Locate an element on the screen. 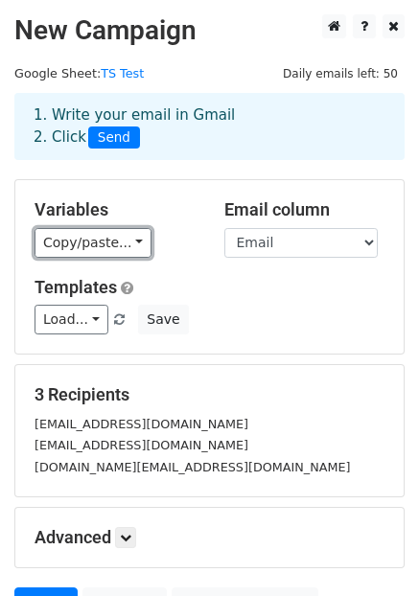  a: Copy/paste... is located at coordinates (93, 243).